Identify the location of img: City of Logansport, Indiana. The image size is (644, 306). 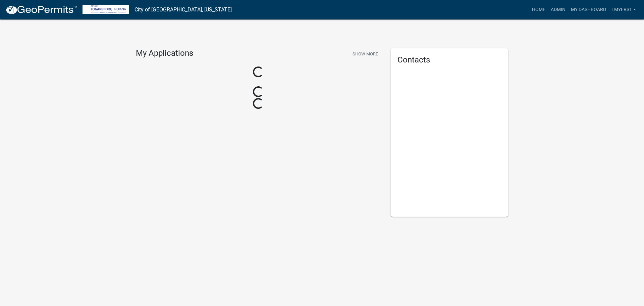
(106, 9).